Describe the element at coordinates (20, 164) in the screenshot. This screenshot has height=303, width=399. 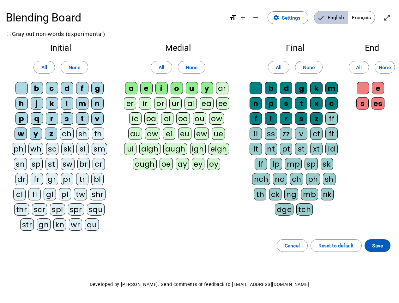
I see `div: sn` at that location.